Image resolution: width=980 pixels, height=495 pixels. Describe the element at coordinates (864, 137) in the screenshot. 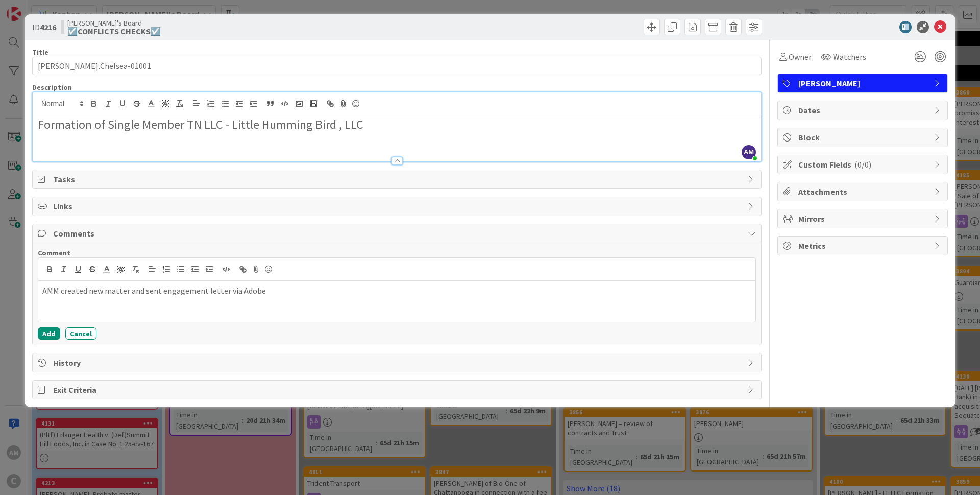

I see `span: Block` at that location.